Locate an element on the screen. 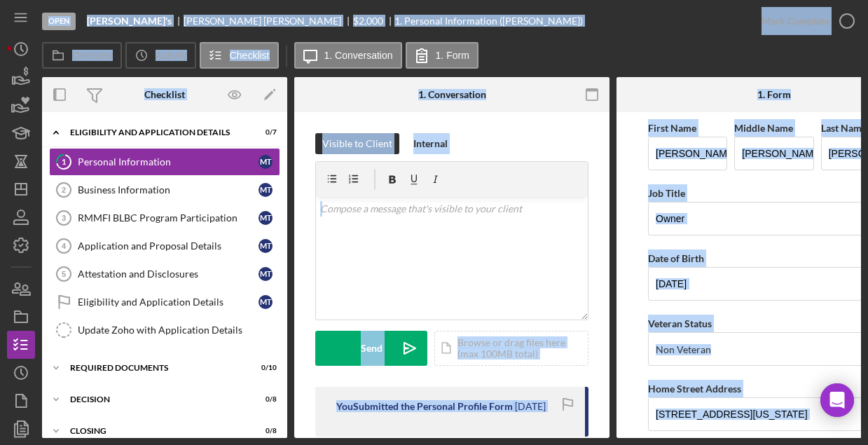 The image size is (868, 445). tspan: 1 is located at coordinates (64, 161).